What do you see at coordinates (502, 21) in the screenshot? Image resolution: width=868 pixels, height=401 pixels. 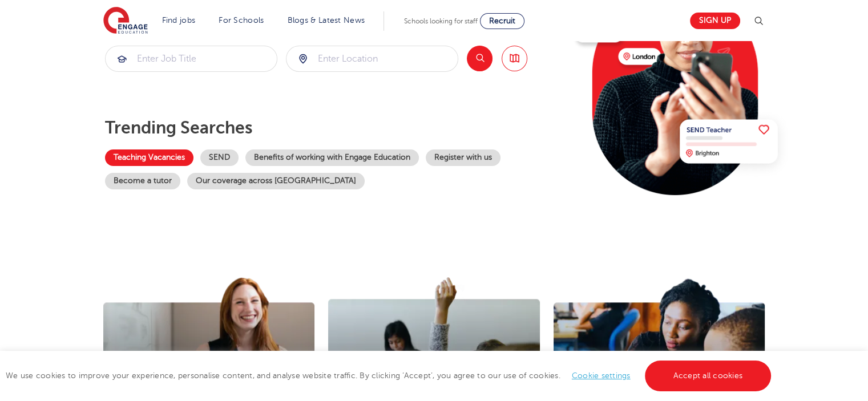 I see `a: Recruit` at bounding box center [502, 21].